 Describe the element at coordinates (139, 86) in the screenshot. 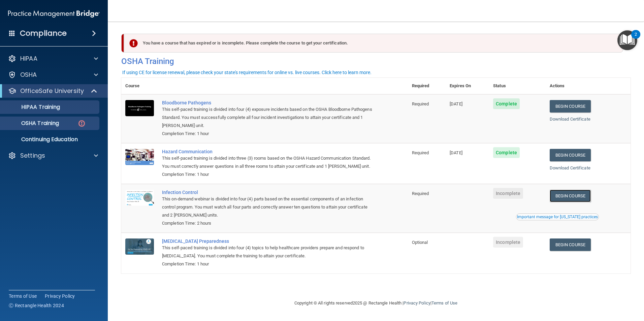

I see `th: Course` at that location.